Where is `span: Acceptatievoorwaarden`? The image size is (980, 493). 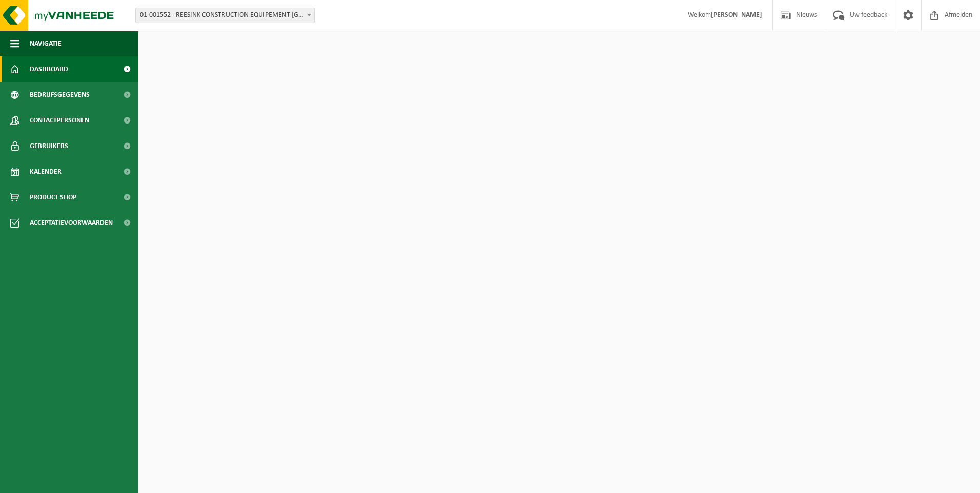
span: Acceptatievoorwaarden is located at coordinates (71, 223).